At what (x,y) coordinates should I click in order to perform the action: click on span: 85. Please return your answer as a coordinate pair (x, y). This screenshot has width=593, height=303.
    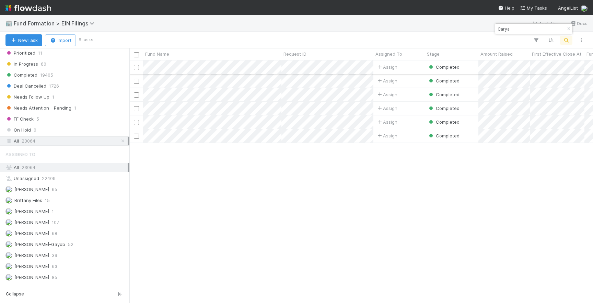
    Looking at the image, I should click on (55, 277).